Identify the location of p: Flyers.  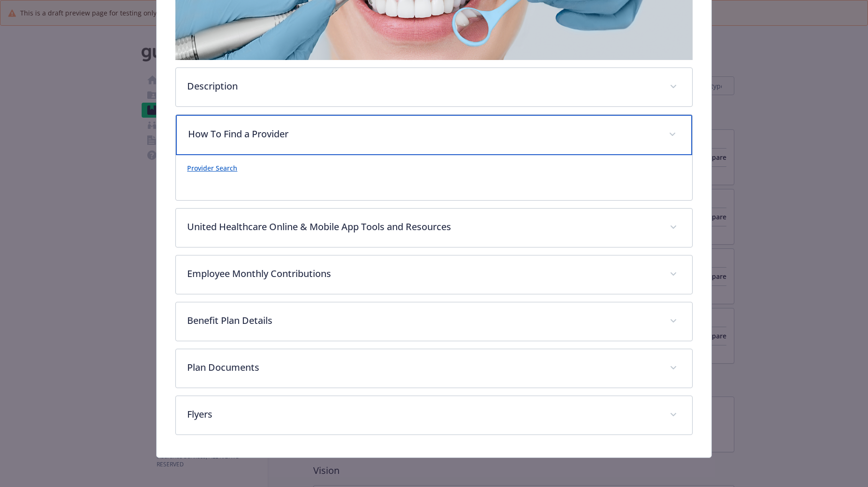
(423, 414).